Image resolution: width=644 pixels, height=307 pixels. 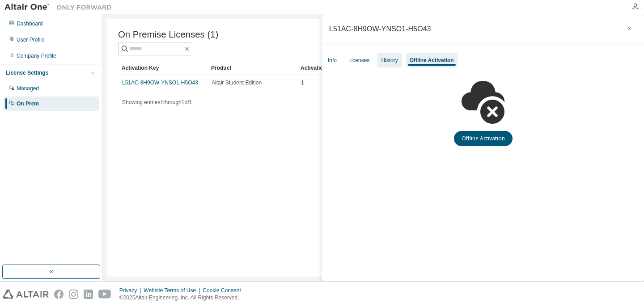 I want to click on div: Cookie Consent, so click(x=224, y=290).